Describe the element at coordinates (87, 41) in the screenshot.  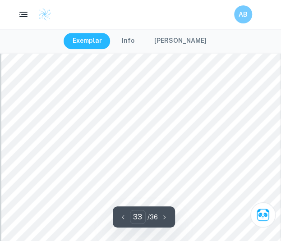
I see `button: Exemplar` at that location.